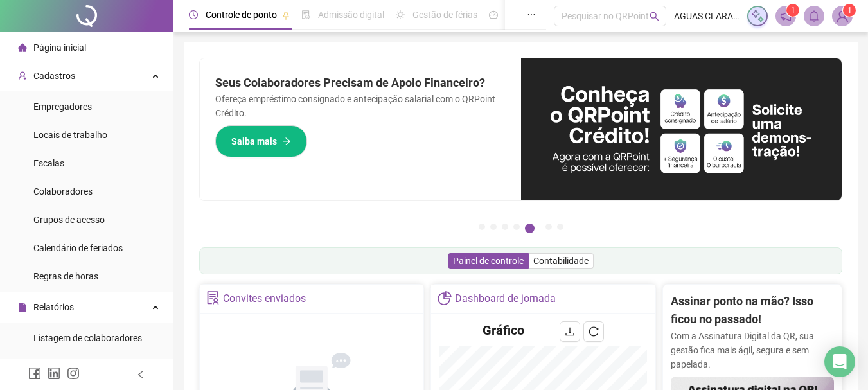 Image resolution: width=868 pixels, height=390 pixels. Describe the element at coordinates (49, 163) in the screenshot. I see `span: Escalas` at that location.